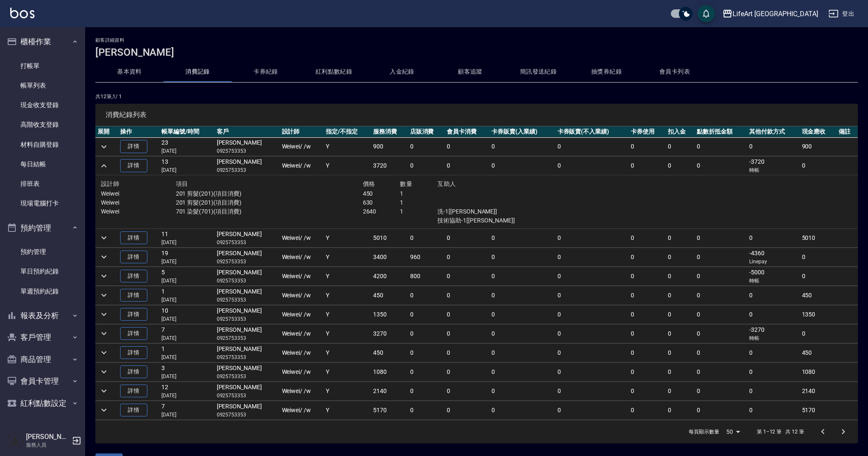 The image size is (868, 456). I want to click on button: 卡券紀錄, so click(266, 72).